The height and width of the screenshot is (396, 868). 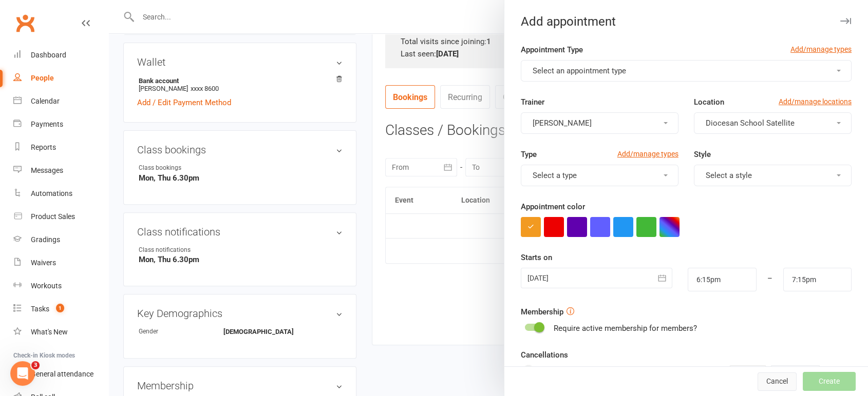 I want to click on a: Reports, so click(x=60, y=147).